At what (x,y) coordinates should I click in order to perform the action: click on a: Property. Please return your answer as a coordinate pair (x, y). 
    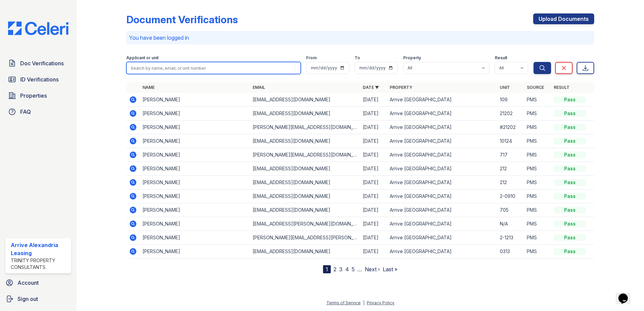
    Looking at the image, I should click on (401, 87).